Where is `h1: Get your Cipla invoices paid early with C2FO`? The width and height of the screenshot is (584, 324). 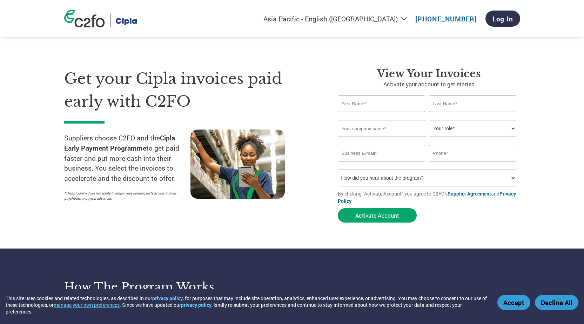
h1: Get your Cipla invoices paid early with C2FO is located at coordinates (191, 90).